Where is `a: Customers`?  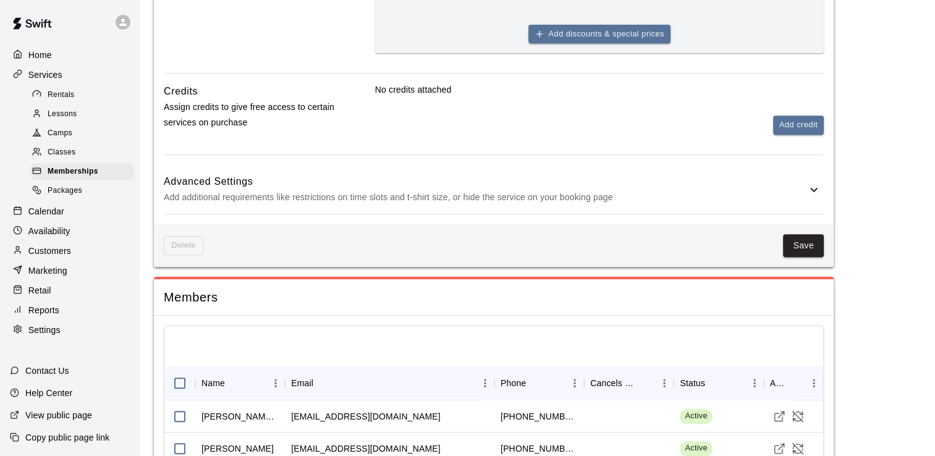
a: Customers is located at coordinates (69, 251).